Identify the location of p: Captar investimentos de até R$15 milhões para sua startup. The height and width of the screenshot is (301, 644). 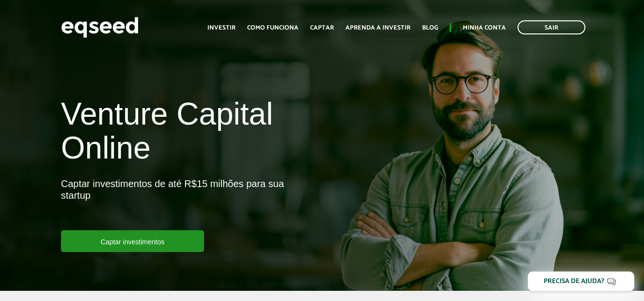
(188, 204).